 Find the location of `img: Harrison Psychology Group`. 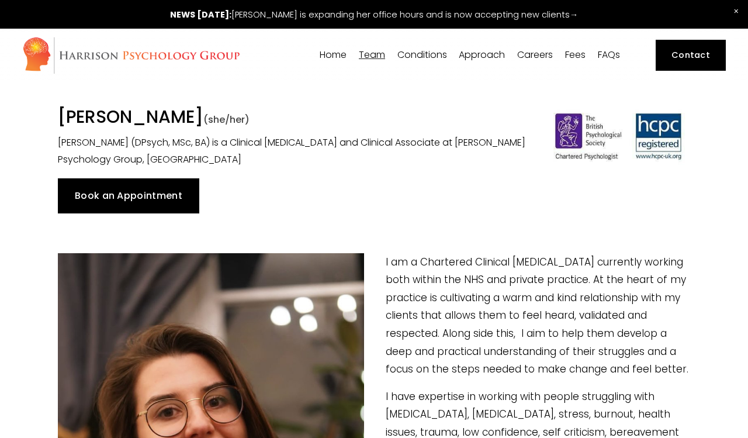

img: Harrison Psychology Group is located at coordinates (131, 55).